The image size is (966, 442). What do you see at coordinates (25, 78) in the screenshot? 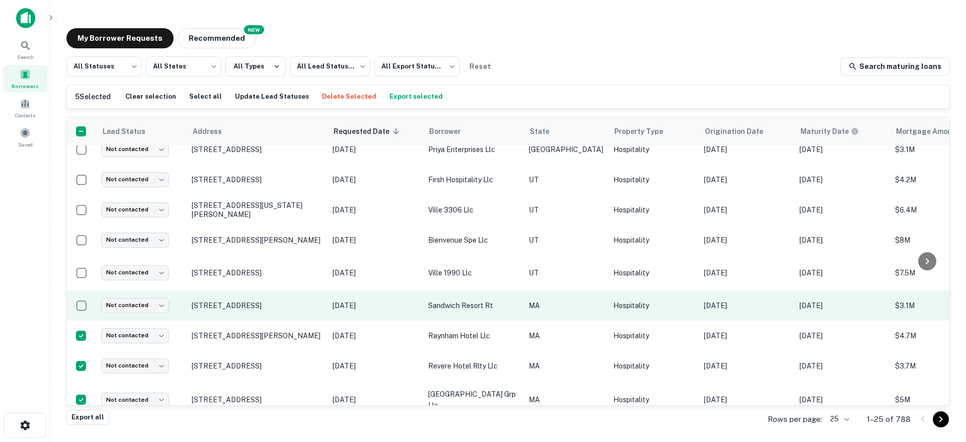
I see `a: Borrowers` at bounding box center [25, 78].